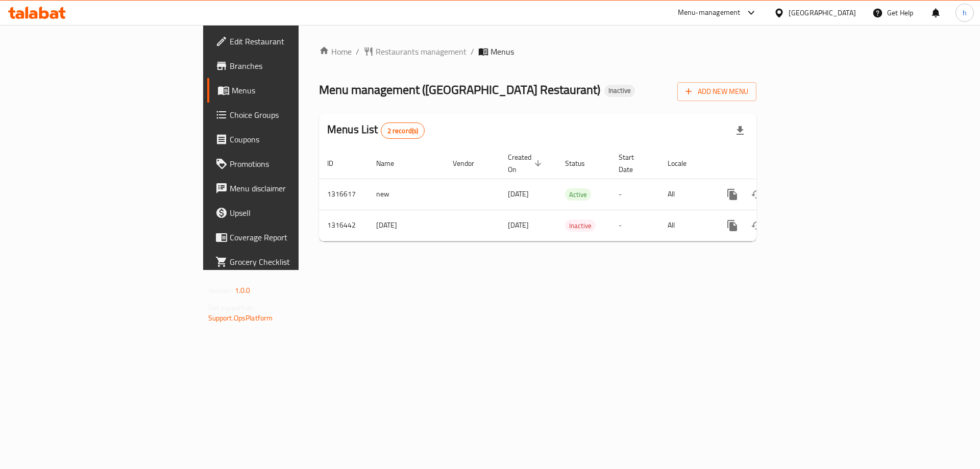 The width and height of the screenshot is (980, 469). What do you see at coordinates (403, 130) in the screenshot?
I see `div: Total records count` at bounding box center [403, 130].